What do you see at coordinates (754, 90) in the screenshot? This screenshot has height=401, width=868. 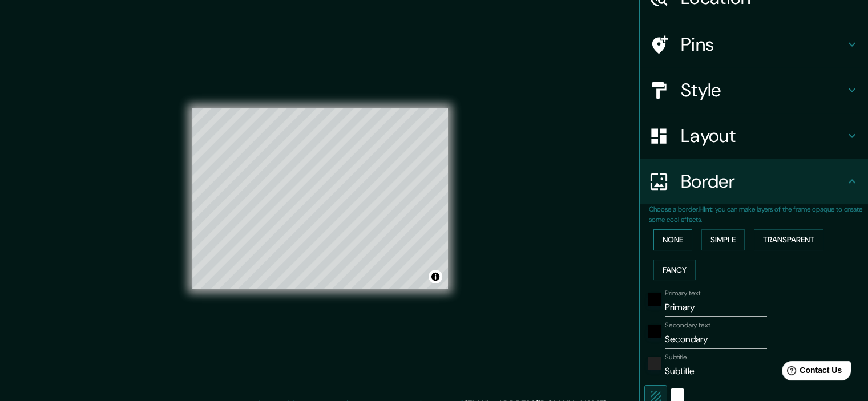 I see `div: Style` at bounding box center [754, 90].